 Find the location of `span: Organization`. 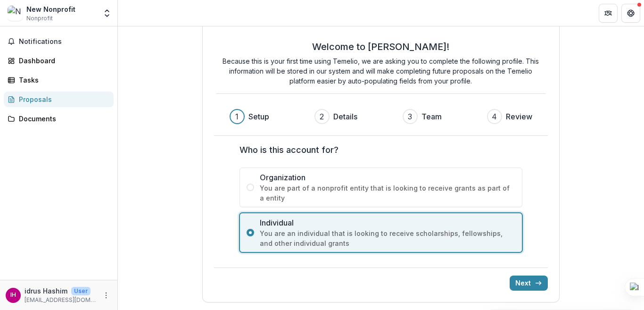

span: Organization is located at coordinates (388, 178).